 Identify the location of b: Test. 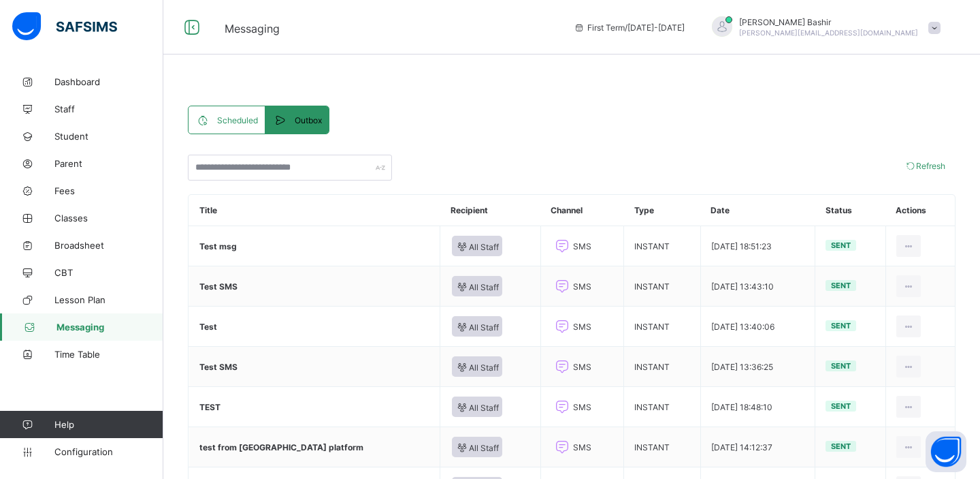
(208, 326).